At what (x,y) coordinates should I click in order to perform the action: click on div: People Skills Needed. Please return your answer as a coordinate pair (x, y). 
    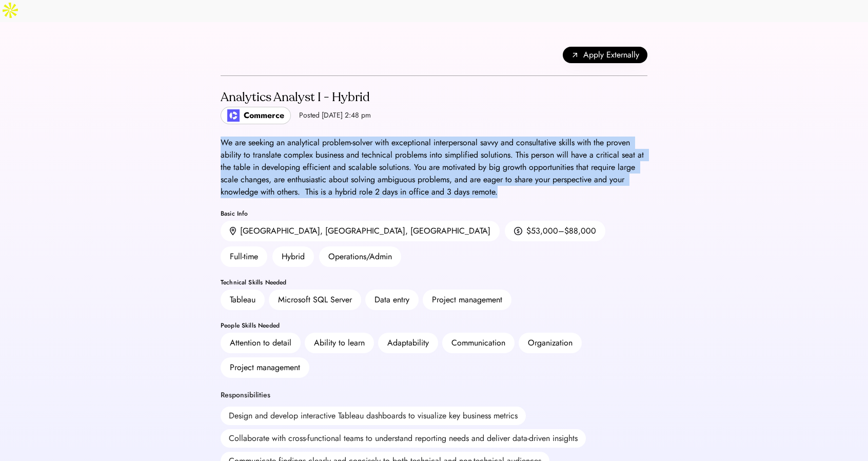
    Looking at the image, I should click on (434, 325).